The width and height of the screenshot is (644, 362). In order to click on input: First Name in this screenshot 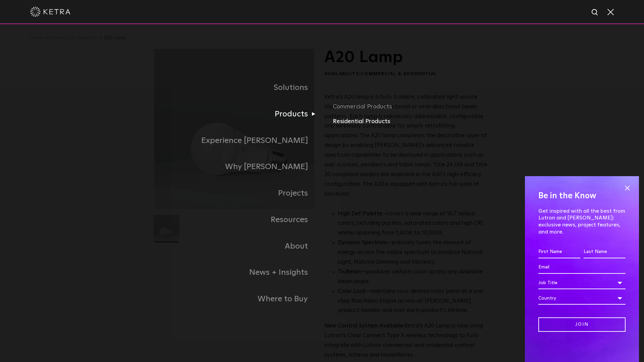, I will do `click(559, 252)`.